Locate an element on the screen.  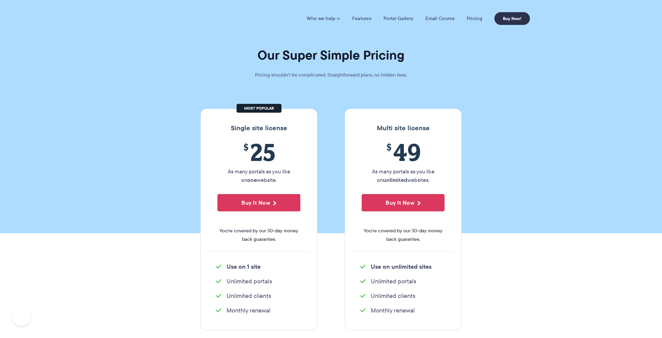
p: As many portals as you like on website. is located at coordinates (259, 176).